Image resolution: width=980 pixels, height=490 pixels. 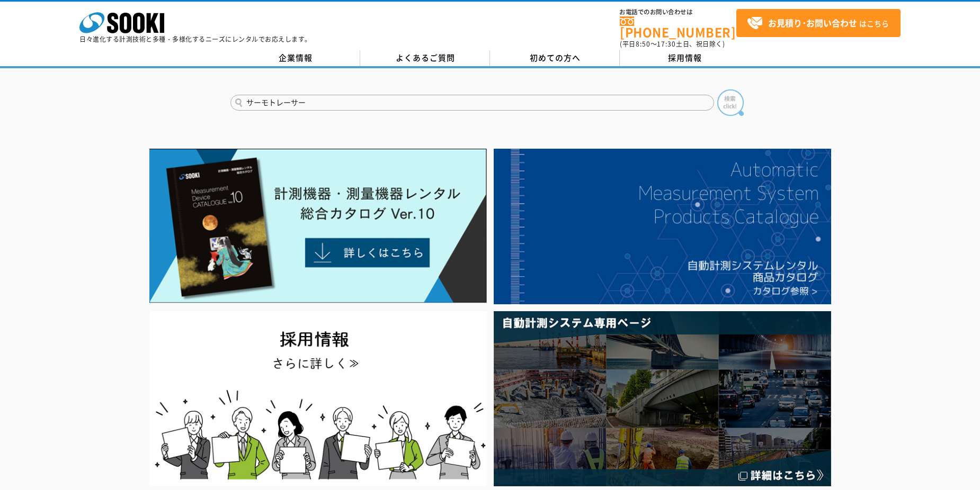 What do you see at coordinates (672, 44) in the screenshot?
I see `span: (平日 ～ 土日、祝日除く)` at bounding box center [672, 44].